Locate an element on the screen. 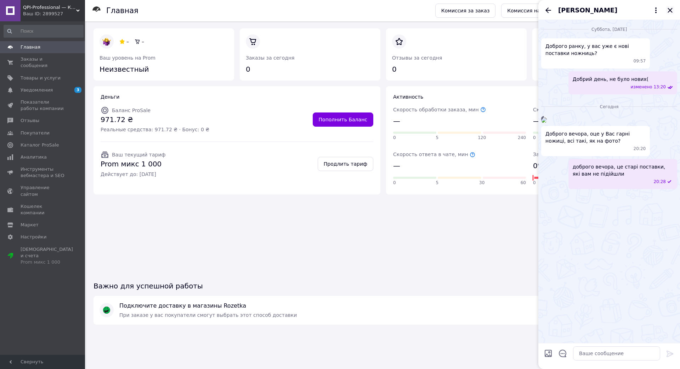 The height and width of the screenshot is (369, 680). a: Комиссия за заказ is located at coordinates (466, 11).